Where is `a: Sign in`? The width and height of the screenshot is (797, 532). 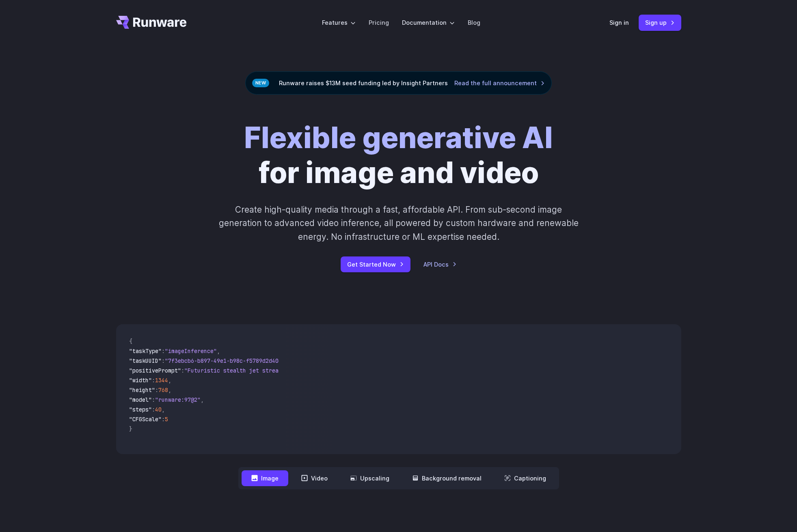 a: Sign in is located at coordinates (619, 23).